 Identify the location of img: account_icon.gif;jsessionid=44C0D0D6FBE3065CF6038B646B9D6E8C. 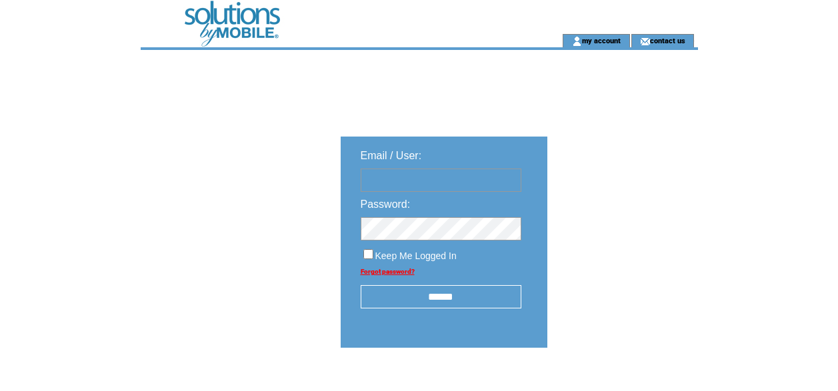
(577, 41).